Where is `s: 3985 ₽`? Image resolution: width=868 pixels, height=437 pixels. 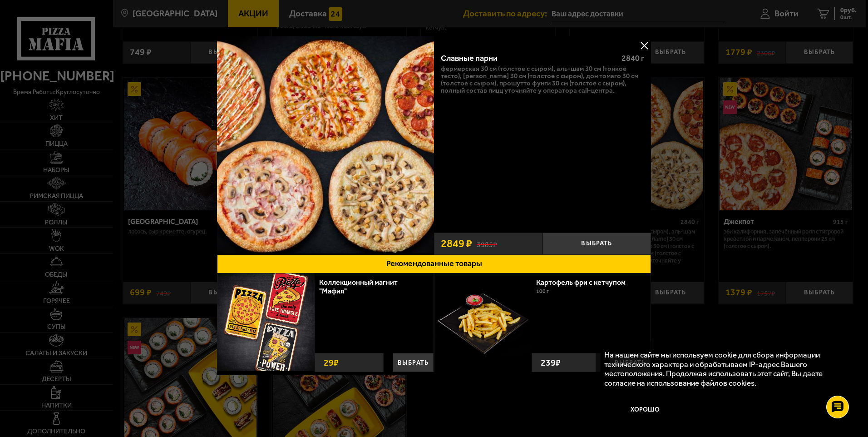 s: 3985 ₽ is located at coordinates (487, 243).